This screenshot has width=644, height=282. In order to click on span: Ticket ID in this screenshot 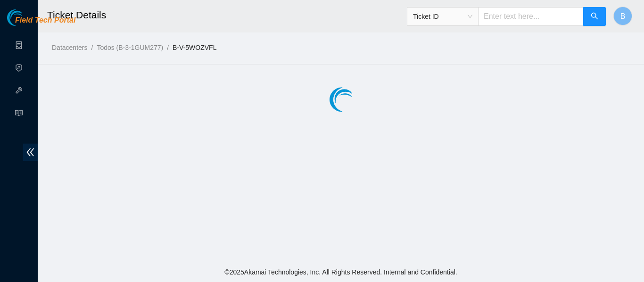, I will do `click(442, 17)`.